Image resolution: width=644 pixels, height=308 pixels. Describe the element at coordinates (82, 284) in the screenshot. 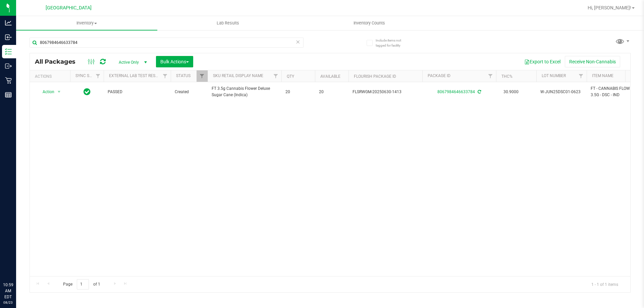

I see `span: Page of 1` at that location.